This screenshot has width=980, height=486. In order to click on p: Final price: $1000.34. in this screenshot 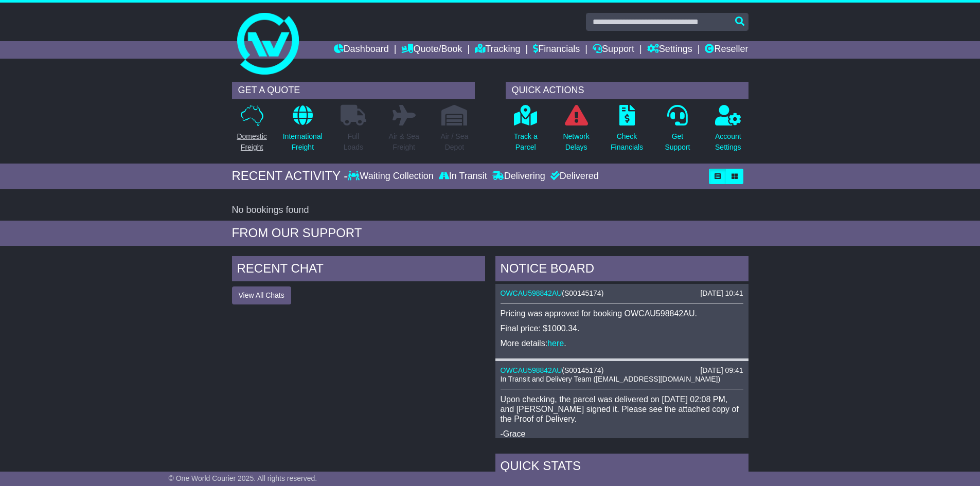, I will do `click(622, 328)`.